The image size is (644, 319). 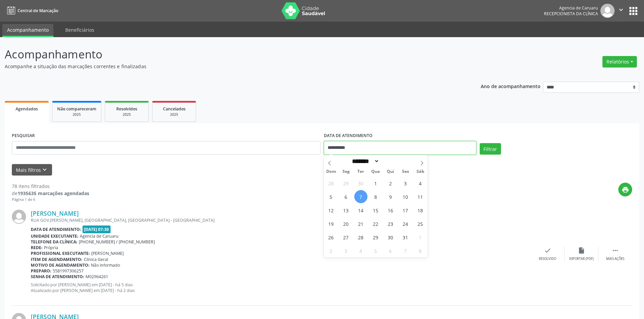 What do you see at coordinates (615, 259) in the screenshot?
I see `div: Mais ações` at bounding box center [615, 259].